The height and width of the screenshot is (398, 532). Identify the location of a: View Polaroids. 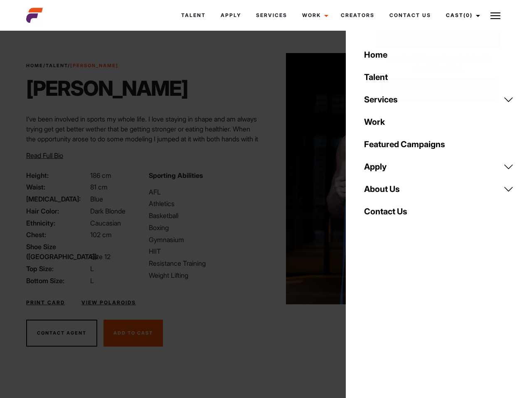
(108, 303).